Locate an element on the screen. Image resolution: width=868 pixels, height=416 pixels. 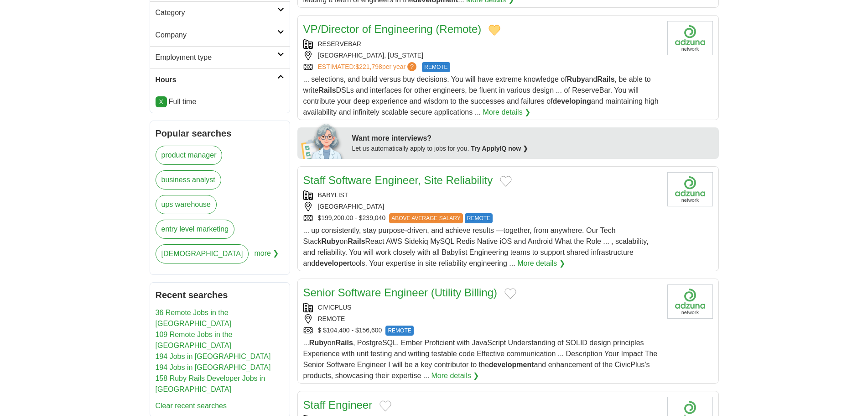
h2: Employment type is located at coordinates (216, 57).